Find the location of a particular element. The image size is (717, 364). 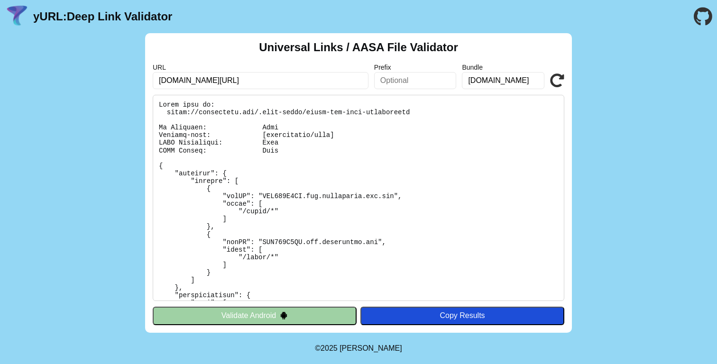

label: Bundle is located at coordinates (503, 67).